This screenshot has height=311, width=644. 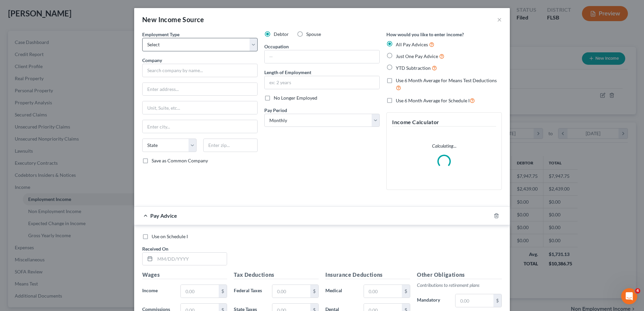 What do you see at coordinates (412, 44) in the screenshot?
I see `span: All Pay Advices` at bounding box center [412, 44].